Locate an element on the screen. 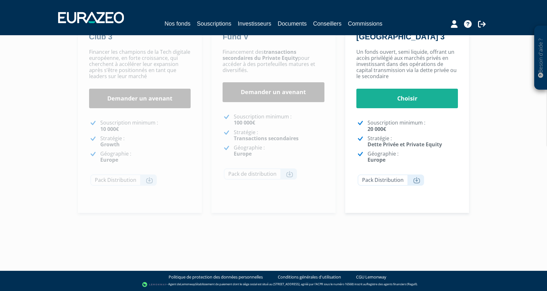 The image size is (547, 291). a: Conseillers is located at coordinates (328, 24).